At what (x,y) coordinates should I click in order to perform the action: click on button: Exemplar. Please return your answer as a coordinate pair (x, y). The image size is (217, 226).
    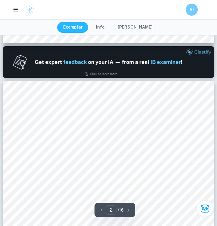
    Looking at the image, I should click on (73, 27).